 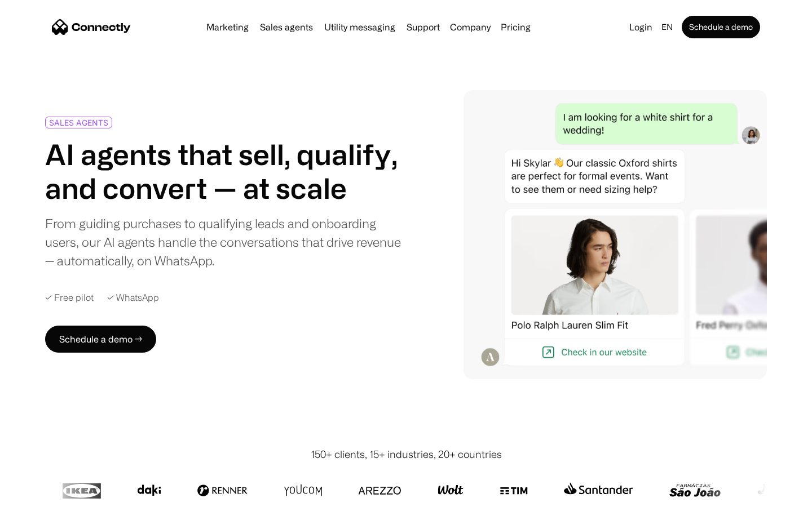 I want to click on div: Company, so click(x=470, y=27).